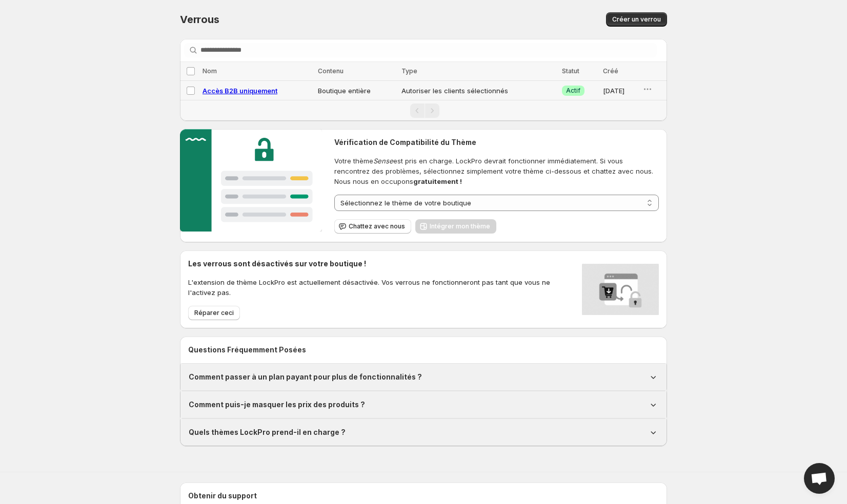  What do you see at coordinates (383, 161) in the screenshot?
I see `em: Sense` at bounding box center [383, 161].